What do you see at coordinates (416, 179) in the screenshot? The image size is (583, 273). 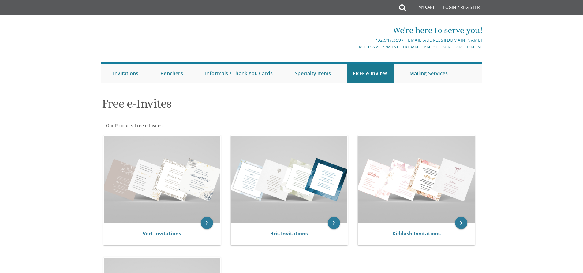 I see `img: Kiddush Invitations` at bounding box center [416, 179].